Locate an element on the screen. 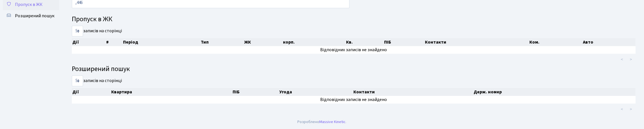 The width and height of the screenshot is (644, 129). span: Пропуск в ЖК is located at coordinates (29, 5).